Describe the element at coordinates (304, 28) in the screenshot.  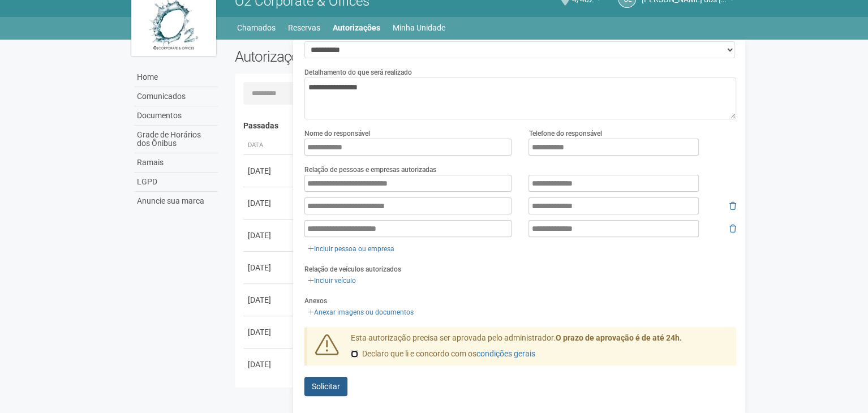
I see `a: Reservas` at that location.